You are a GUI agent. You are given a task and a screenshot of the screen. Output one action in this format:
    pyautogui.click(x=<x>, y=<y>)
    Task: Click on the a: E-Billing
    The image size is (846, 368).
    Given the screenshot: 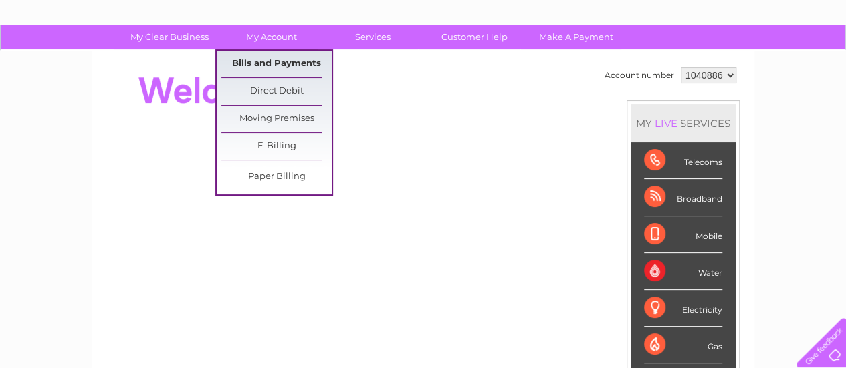 What is the action you would take?
    pyautogui.click(x=276, y=146)
    